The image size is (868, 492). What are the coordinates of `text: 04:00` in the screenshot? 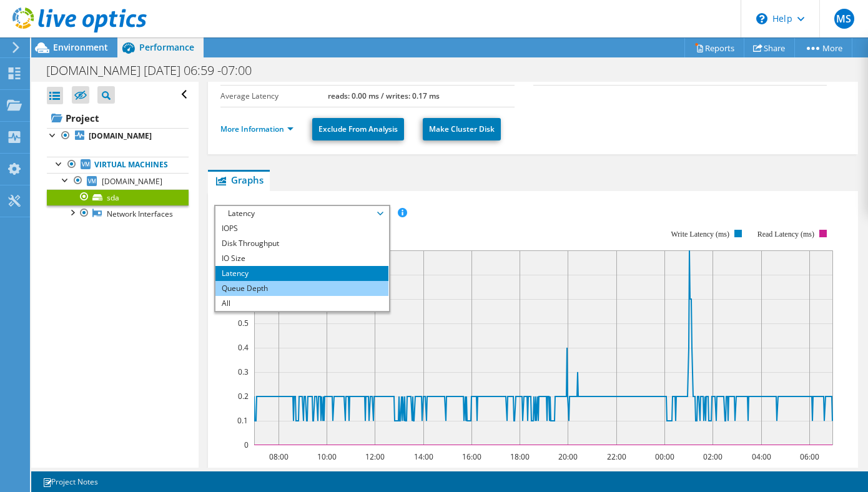 It's located at (761, 456).